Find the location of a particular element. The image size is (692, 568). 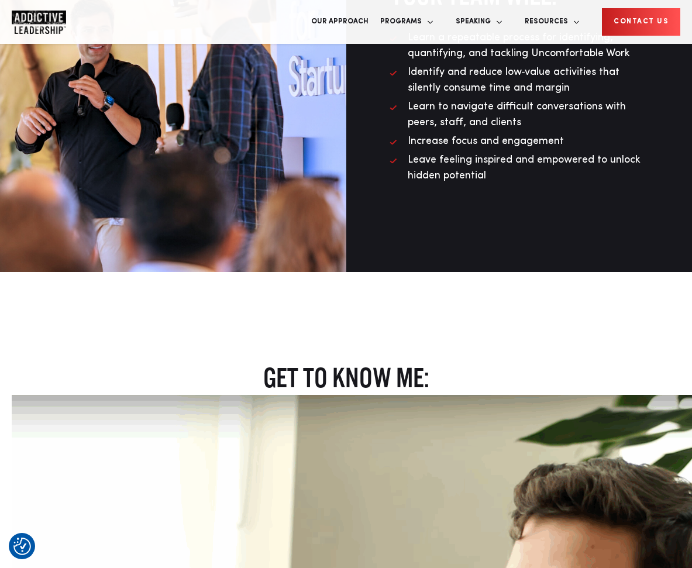

span: Learn to navigate difficult conversations with peers, staff, and clients is located at coordinates (517, 114).